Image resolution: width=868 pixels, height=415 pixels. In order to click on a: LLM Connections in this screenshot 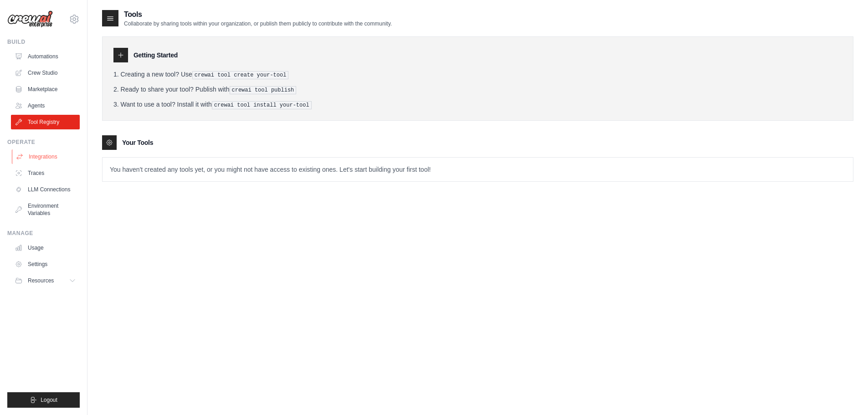, I will do `click(45, 189)`.